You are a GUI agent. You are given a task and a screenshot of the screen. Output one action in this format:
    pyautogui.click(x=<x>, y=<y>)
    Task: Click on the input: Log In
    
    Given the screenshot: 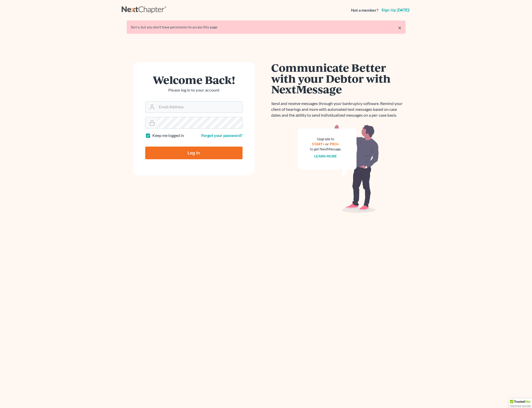 What is the action you would take?
    pyautogui.click(x=194, y=153)
    